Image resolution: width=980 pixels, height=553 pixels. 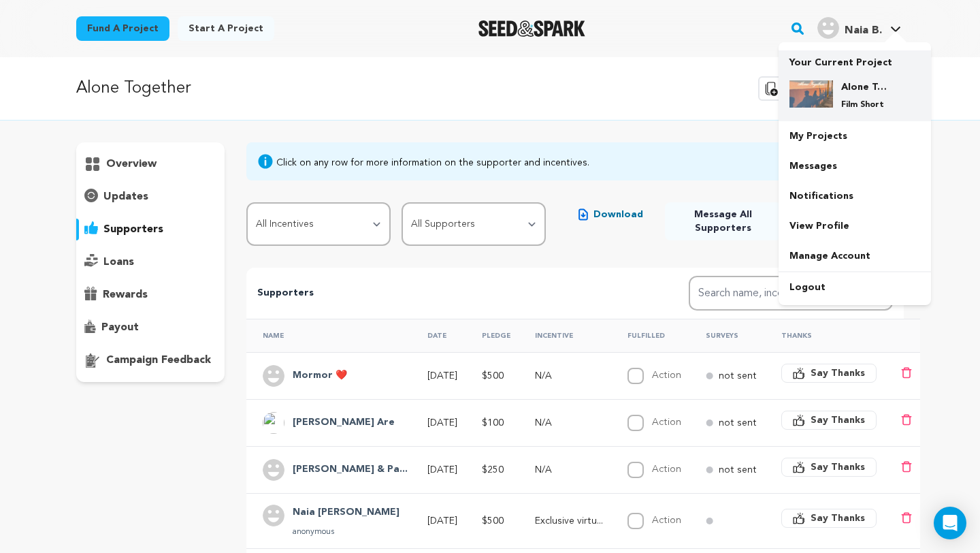 I want to click on button: Message All Supporters, so click(x=722, y=221).